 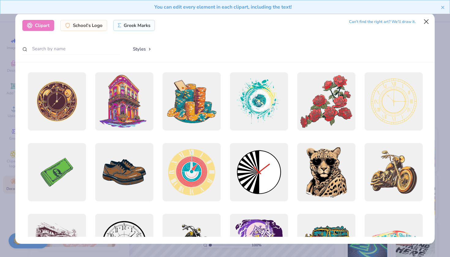 What do you see at coordinates (38, 25) in the screenshot?
I see `div: Clipart` at bounding box center [38, 25].